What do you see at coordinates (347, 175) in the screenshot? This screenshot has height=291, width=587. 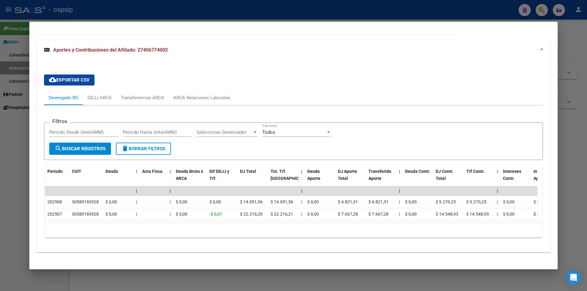 I see `span: DJ Aporte Total` at bounding box center [347, 175].